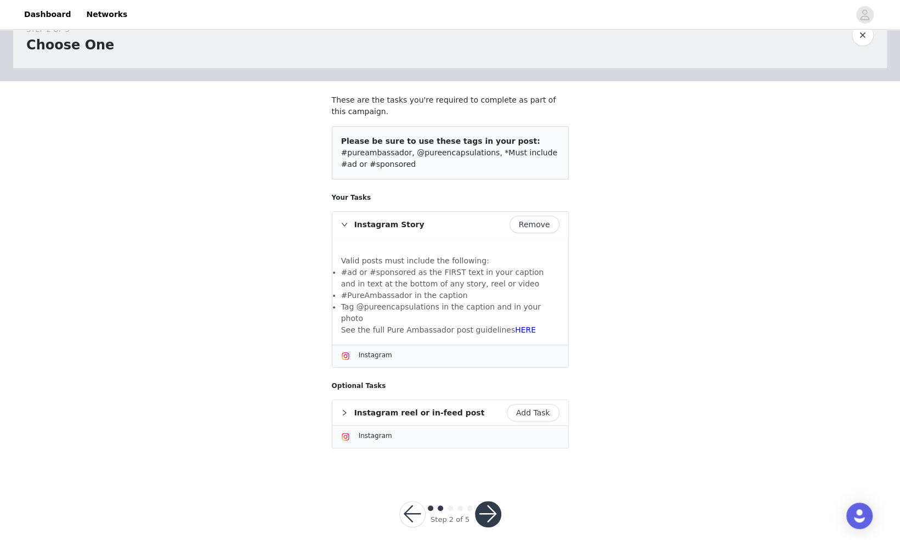 This screenshot has height=540, width=900. Describe the element at coordinates (533, 412) in the screenshot. I see `button: Add Task` at that location.